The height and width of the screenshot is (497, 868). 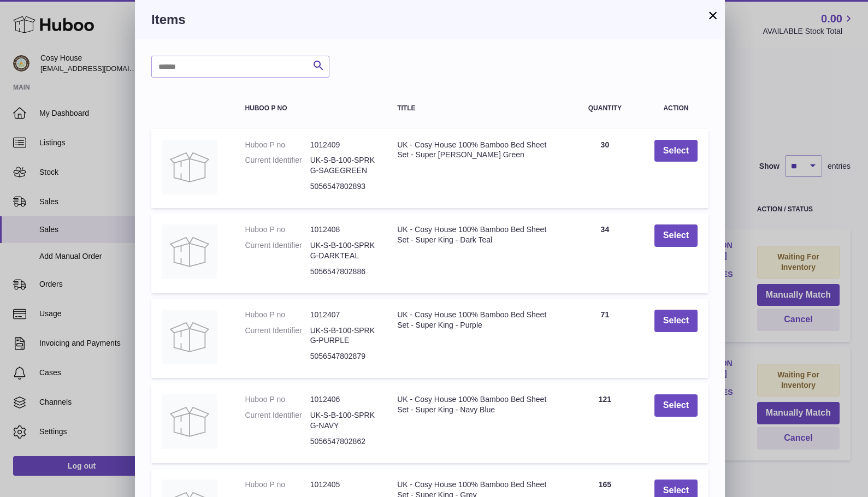 What do you see at coordinates (605, 108) in the screenshot?
I see `th: Quantity` at bounding box center [605, 108].